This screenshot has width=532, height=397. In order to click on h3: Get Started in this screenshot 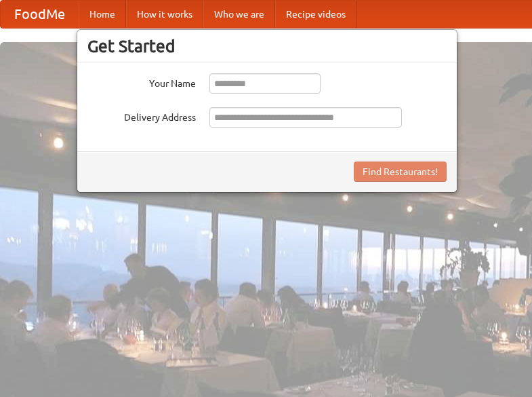, I will do `click(267, 46)`.